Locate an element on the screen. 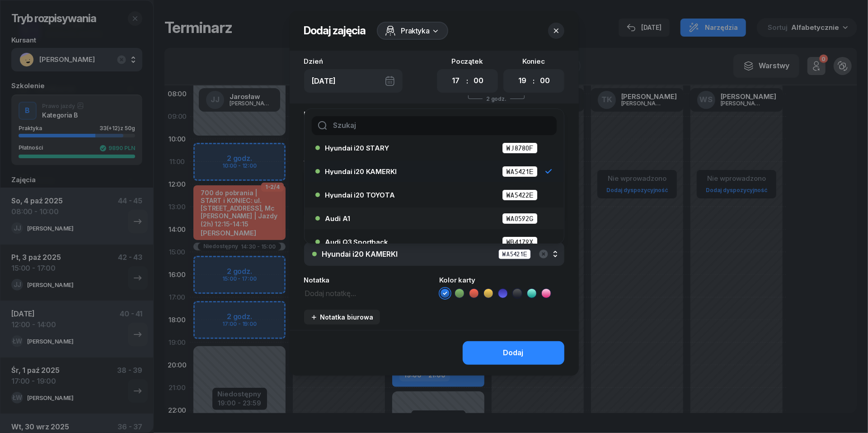 The image size is (868, 433). div: WA5421E is located at coordinates (514, 254).